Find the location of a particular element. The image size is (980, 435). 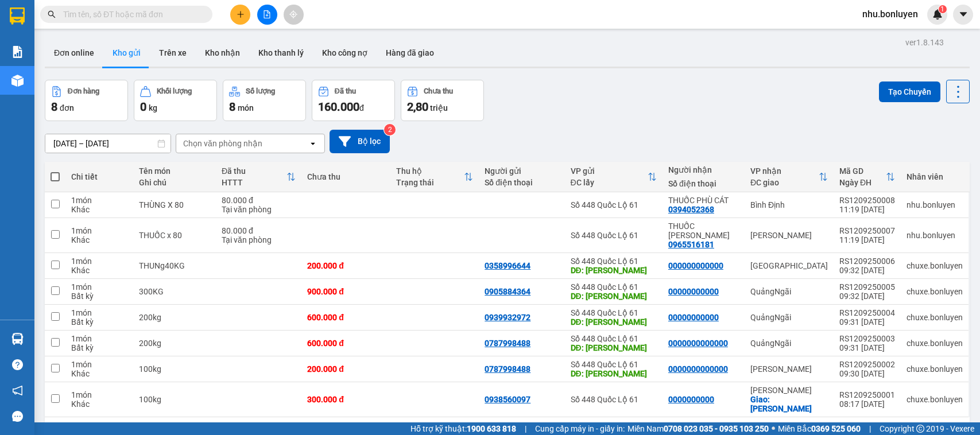

div: Ghi chú is located at coordinates (175, 182).